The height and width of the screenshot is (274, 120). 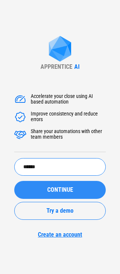 What do you see at coordinates (68, 117) in the screenshot?
I see `div: Improve consistency and reduce errors` at bounding box center [68, 117].